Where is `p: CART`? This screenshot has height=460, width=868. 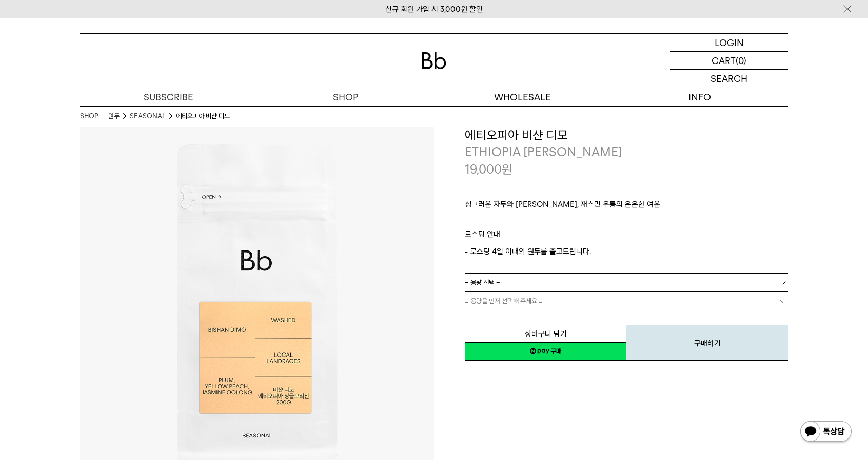 p: CART is located at coordinates (724, 61).